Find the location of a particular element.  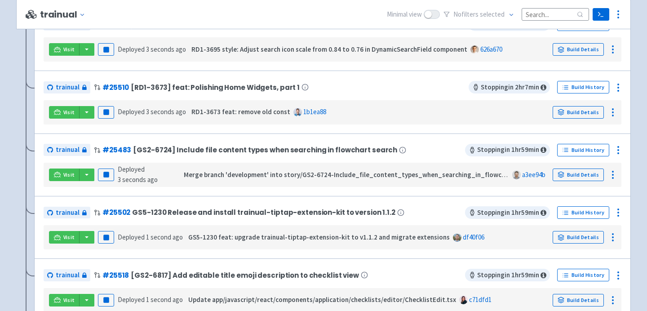

strong: Update app/javascript/react/components/application/checklists/editor/ChecklistEdit.tsx is located at coordinates (322, 299).